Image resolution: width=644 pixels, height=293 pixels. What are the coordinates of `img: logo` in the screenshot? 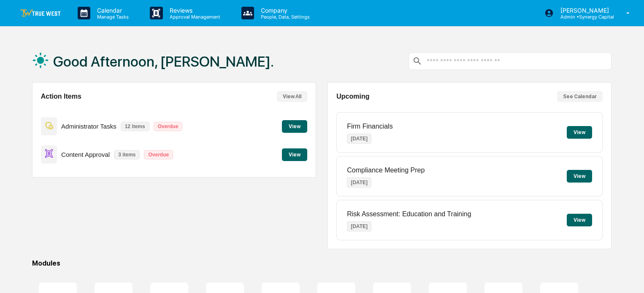 It's located at (41, 13).